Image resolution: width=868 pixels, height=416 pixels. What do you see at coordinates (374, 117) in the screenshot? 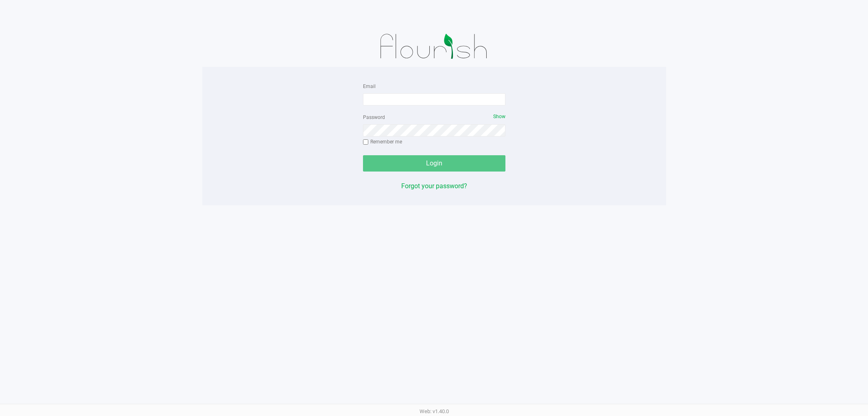
I see `label: Password` at bounding box center [374, 117].